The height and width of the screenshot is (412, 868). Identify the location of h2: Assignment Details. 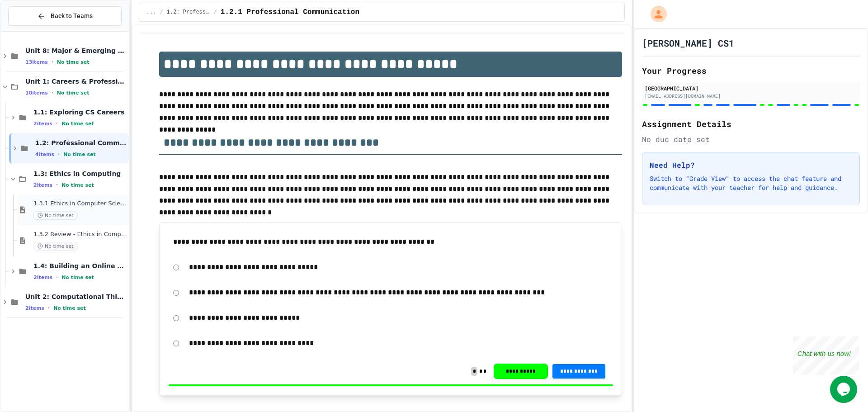
(750, 124).